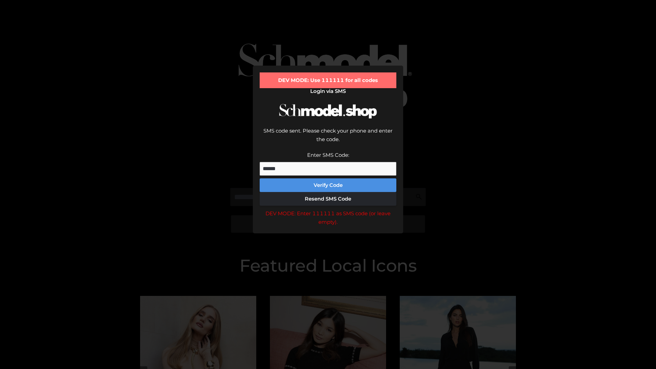 The image size is (656, 369). What do you see at coordinates (328, 155) in the screenshot?
I see `label: Enter SMS Code:` at bounding box center [328, 155].